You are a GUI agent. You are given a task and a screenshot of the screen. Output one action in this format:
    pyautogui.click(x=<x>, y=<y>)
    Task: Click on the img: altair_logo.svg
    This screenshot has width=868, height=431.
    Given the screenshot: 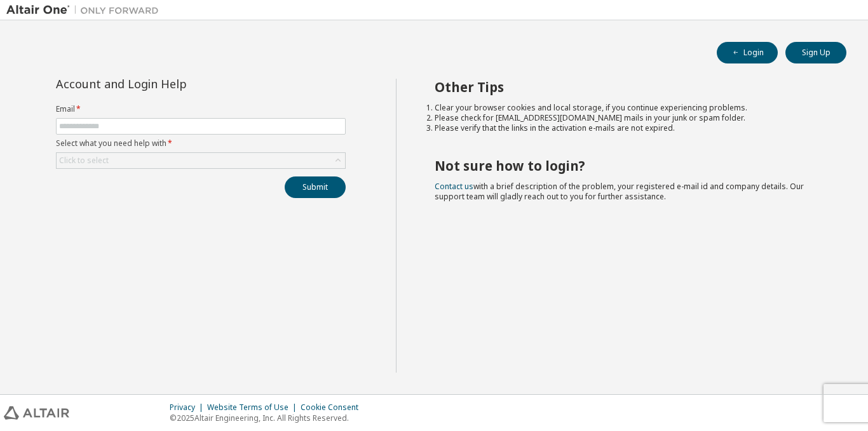 What is the action you would take?
    pyautogui.click(x=36, y=413)
    